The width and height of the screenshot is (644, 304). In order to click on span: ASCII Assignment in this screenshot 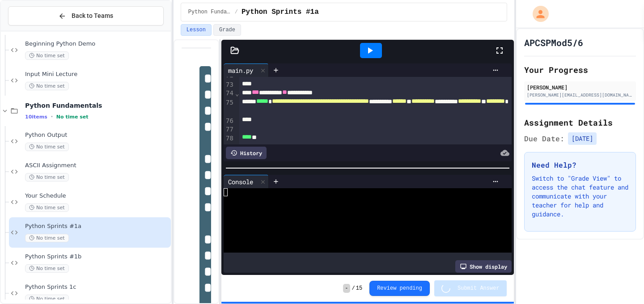, I will do `click(97, 165)`.